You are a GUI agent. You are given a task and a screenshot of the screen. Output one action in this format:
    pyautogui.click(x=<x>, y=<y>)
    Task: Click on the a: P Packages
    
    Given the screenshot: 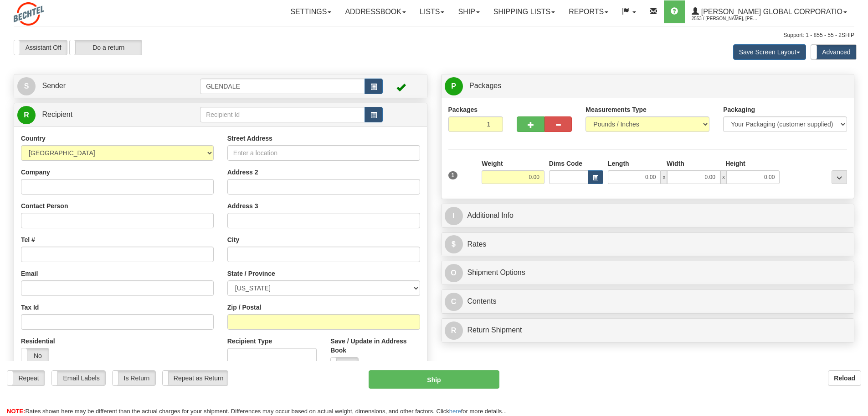 What is the action you would take?
    pyautogui.click(x=648, y=86)
    